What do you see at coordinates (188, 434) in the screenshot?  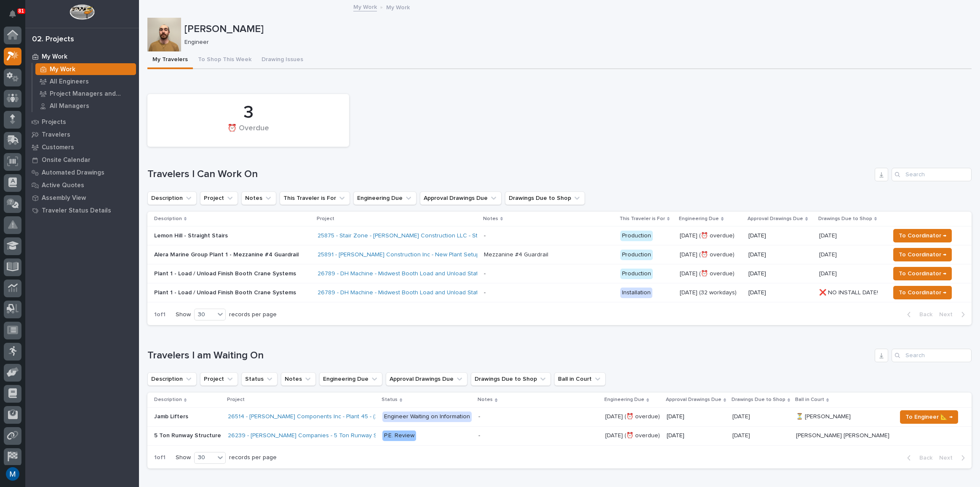 I see `p: 5 Ton Runway Structure` at bounding box center [188, 434].